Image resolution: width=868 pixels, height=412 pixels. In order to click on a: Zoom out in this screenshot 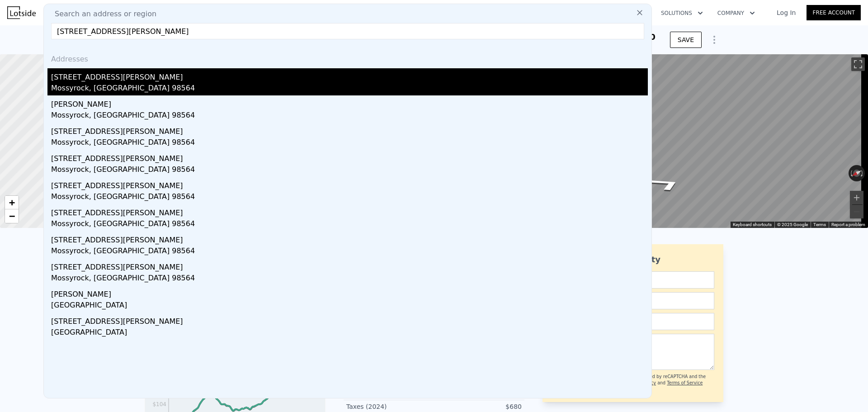, I will do `click(12, 216)`.